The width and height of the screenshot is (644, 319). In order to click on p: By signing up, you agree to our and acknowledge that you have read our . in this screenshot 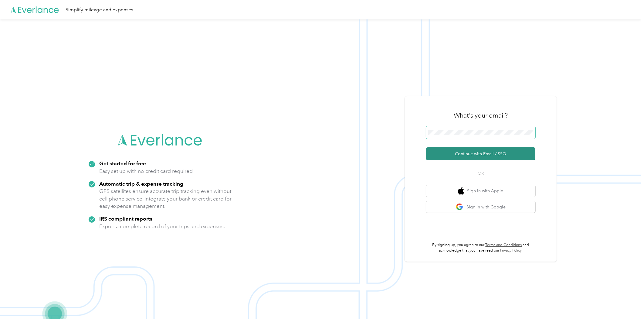, I will do `click(480, 248)`.